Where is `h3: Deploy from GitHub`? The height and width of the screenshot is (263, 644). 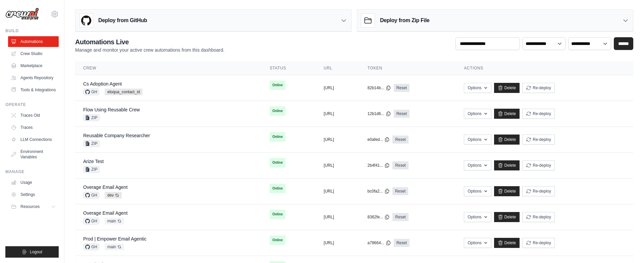 h3: Deploy from GitHub is located at coordinates (122, 20).